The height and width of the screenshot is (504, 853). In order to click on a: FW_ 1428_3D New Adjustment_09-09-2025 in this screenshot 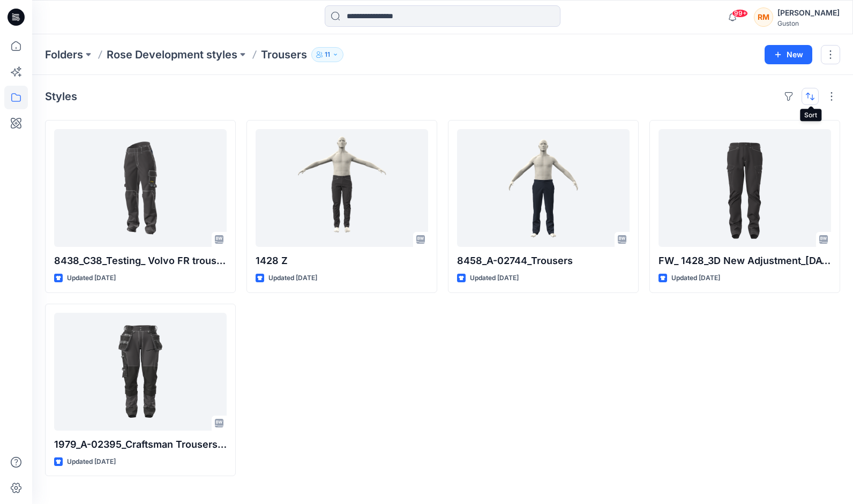, I will do `click(745, 188)`.